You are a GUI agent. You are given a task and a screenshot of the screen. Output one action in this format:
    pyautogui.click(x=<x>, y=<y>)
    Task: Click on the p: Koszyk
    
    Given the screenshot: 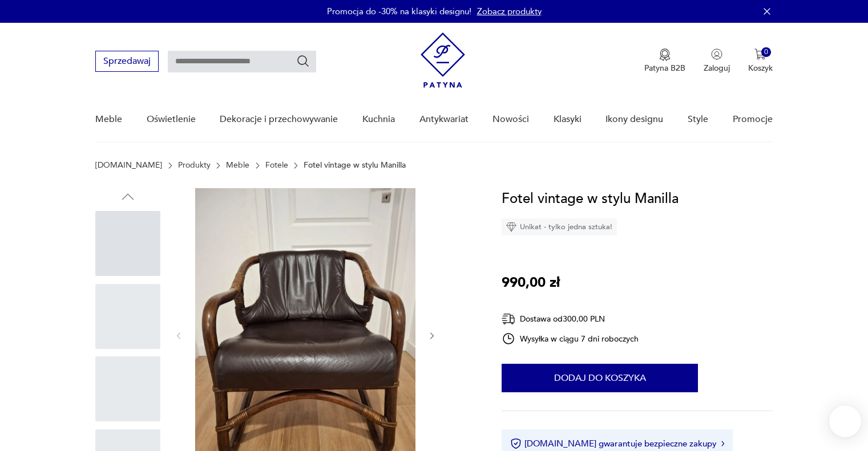 What is the action you would take?
    pyautogui.click(x=760, y=68)
    